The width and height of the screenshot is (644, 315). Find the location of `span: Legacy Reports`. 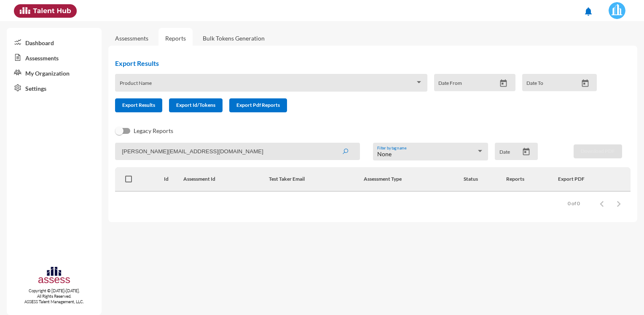

span: Legacy Reports is located at coordinates (153, 131).